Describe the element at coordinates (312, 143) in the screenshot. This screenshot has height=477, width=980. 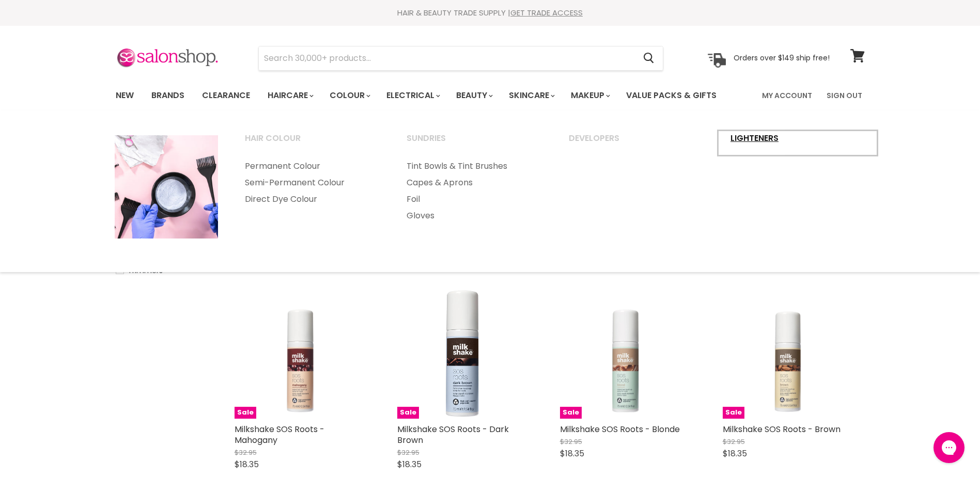
I see `a: Hair Colour` at that location.